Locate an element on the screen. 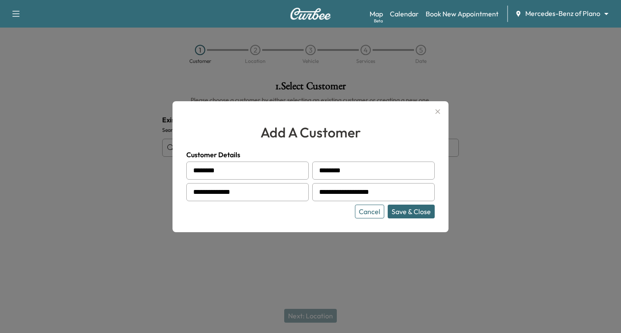 The width and height of the screenshot is (621, 333). img: Curbee Logo is located at coordinates (311, 14).